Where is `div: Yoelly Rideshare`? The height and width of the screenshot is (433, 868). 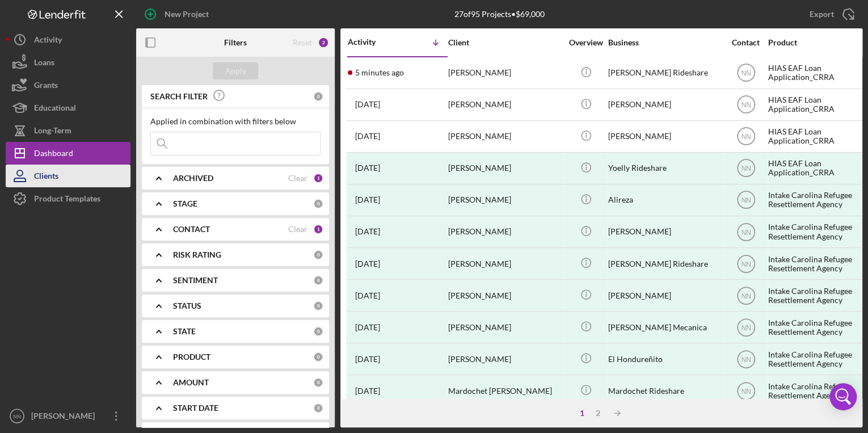 div: Yoelly Rideshare is located at coordinates (664, 168).